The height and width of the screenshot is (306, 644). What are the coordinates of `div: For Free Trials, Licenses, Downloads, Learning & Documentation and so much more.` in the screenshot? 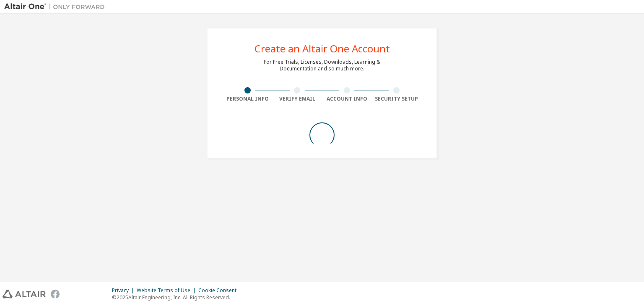 It's located at (322, 66).